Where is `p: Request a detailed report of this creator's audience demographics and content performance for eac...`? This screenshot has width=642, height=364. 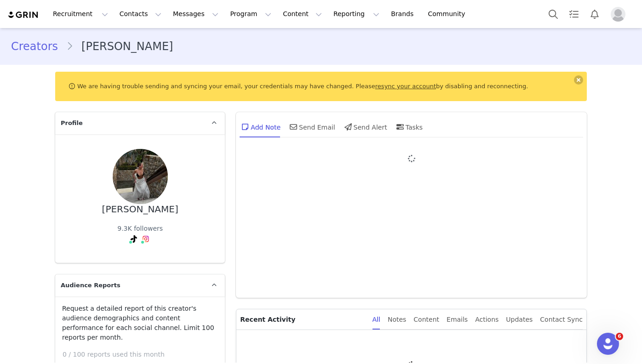 p: Request a detailed report of this creator's audience demographics and content performance for eac... is located at coordinates (140, 323).